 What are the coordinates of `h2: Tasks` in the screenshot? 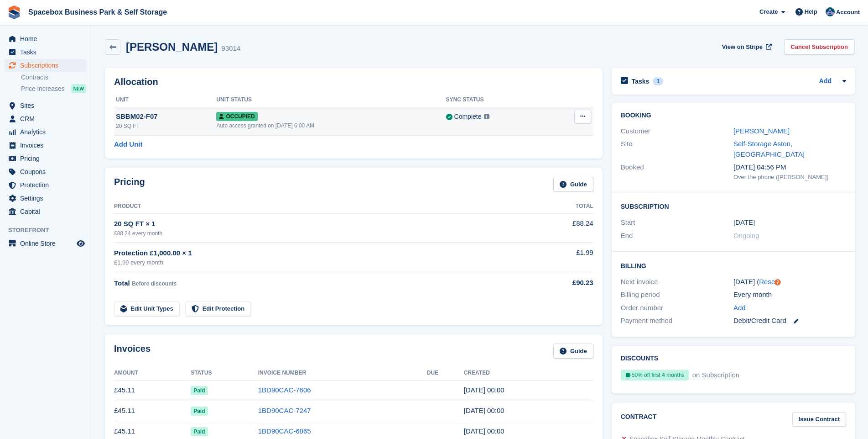 It's located at (641, 81).